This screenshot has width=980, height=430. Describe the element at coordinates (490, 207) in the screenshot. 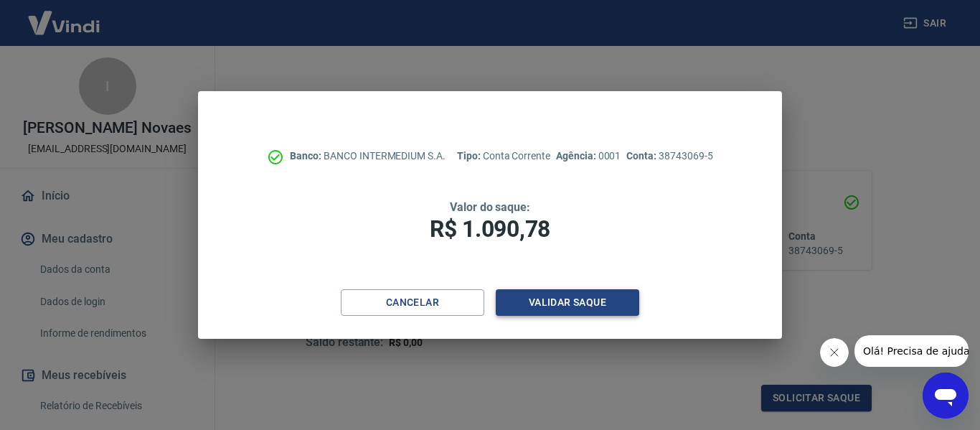

I see `span: Valor do saque:` at that location.